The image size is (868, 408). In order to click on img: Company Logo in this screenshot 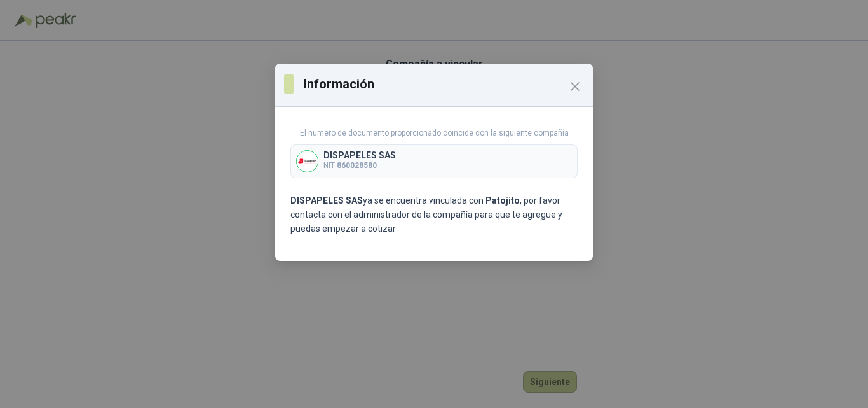, I will do `click(307, 161)`.